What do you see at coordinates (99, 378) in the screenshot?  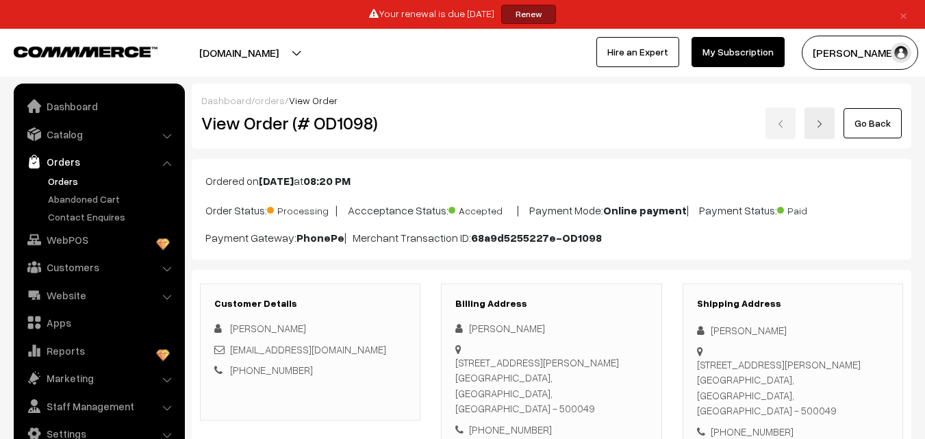 I see `a: Marketing` at bounding box center [99, 378].